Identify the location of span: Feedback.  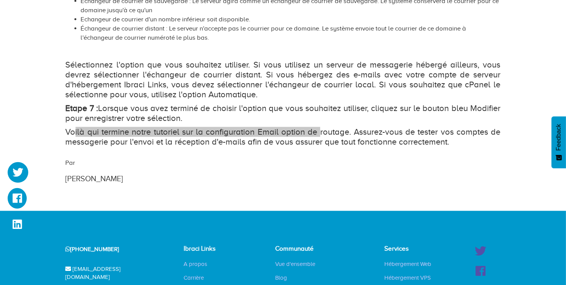
(558, 137).